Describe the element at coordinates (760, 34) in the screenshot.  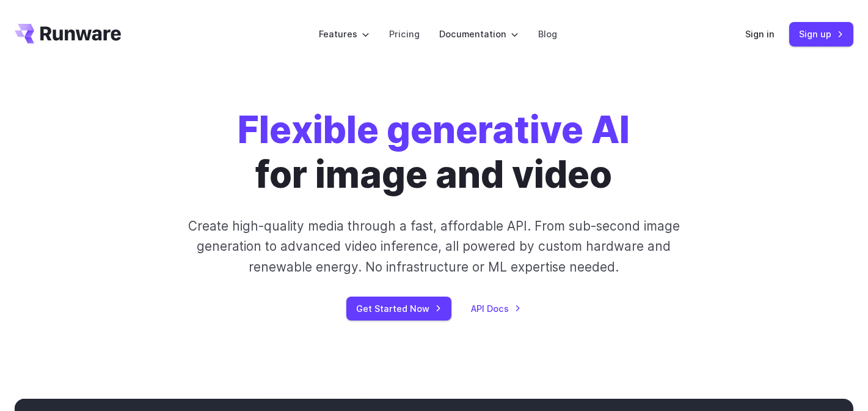
I see `a: Sign in` at that location.